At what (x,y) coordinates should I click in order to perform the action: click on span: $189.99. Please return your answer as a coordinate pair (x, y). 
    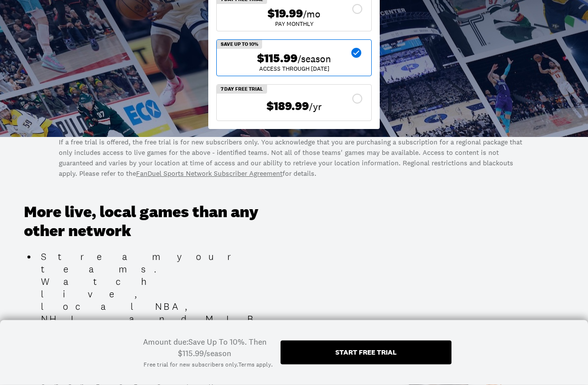
    Looking at the image, I should click on (287, 107).